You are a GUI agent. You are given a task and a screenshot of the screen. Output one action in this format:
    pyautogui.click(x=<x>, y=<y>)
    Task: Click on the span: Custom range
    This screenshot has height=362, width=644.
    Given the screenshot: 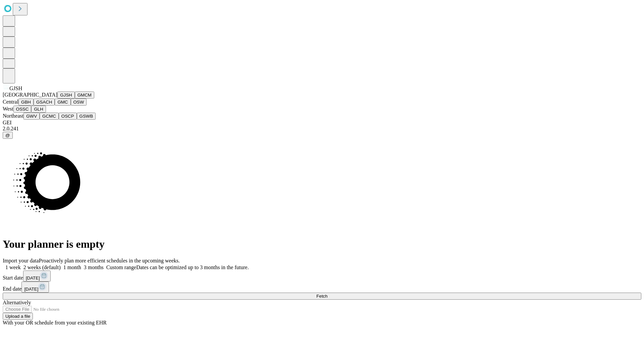 What is the action you would take?
    pyautogui.click(x=121, y=267)
    